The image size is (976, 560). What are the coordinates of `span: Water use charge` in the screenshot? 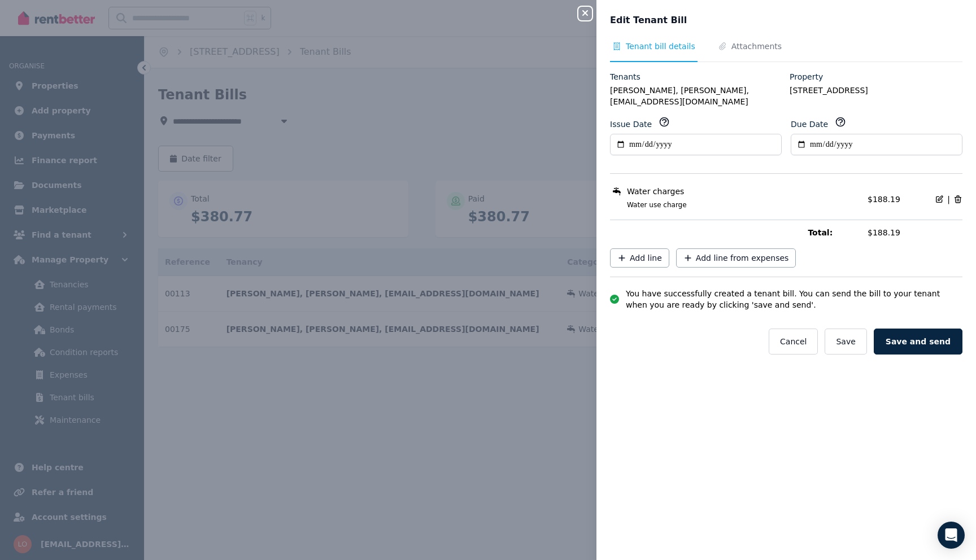 It's located at (737, 205).